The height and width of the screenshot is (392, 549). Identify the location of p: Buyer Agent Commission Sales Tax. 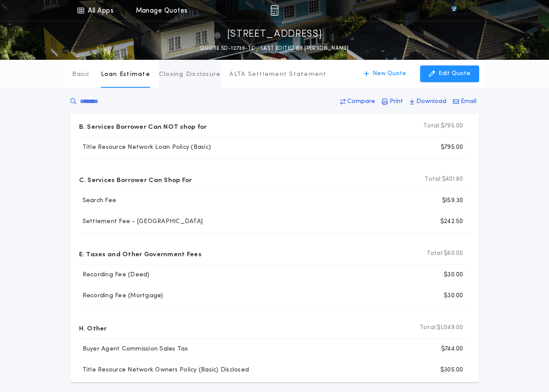
(134, 350).